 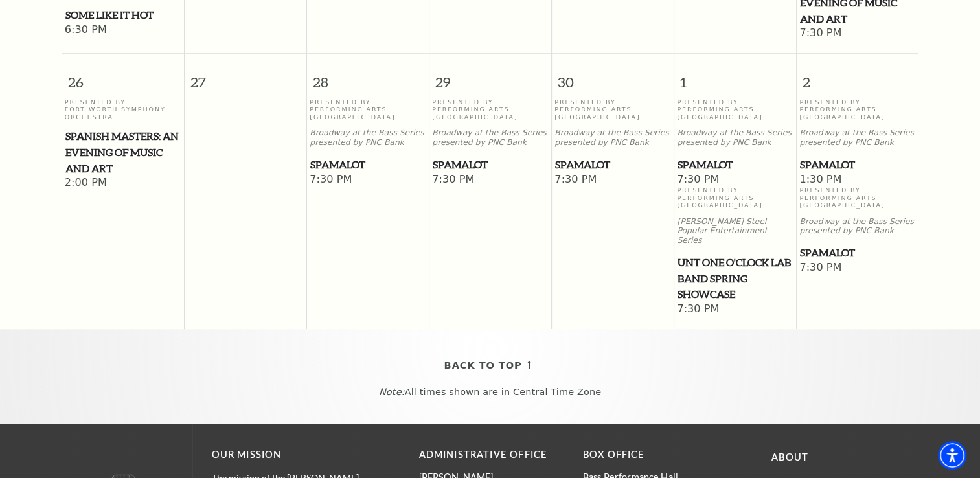 What do you see at coordinates (122, 184) in the screenshot?
I see `span: 2:00 PM` at bounding box center [122, 184].